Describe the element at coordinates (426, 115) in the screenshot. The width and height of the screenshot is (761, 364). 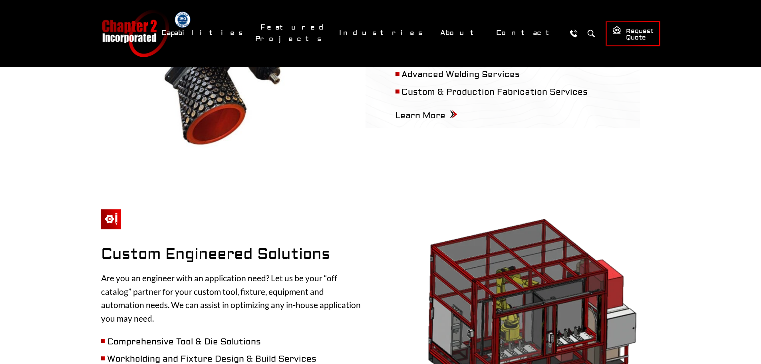
I see `a: Learn More` at that location.